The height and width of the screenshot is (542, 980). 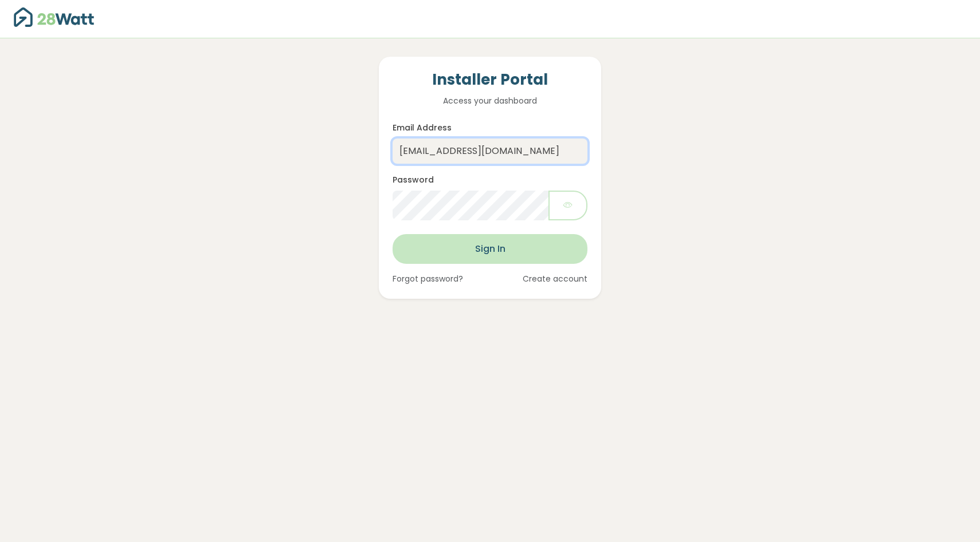 I want to click on label: Password, so click(x=413, y=180).